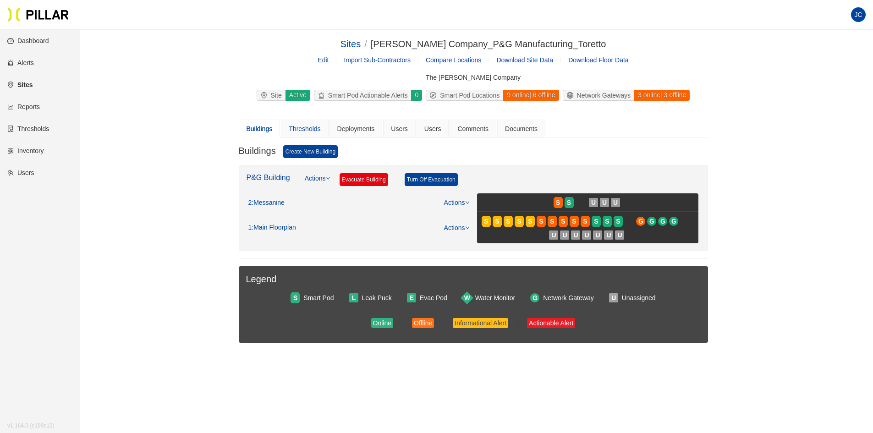 The width and height of the screenshot is (873, 433). What do you see at coordinates (319, 298) in the screenshot?
I see `div: Smart Pod` at bounding box center [319, 298].